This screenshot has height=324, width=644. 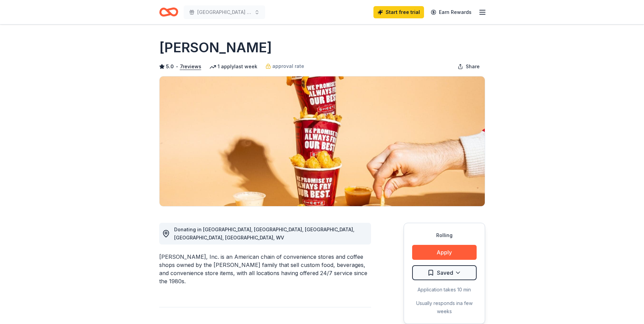 What do you see at coordinates (169, 67) in the screenshot?
I see `span: 5.0` at bounding box center [169, 67].